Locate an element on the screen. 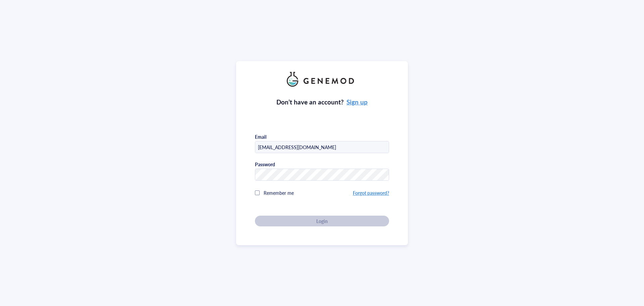 This screenshot has height=306, width=644. div: Email is located at coordinates (261, 137).